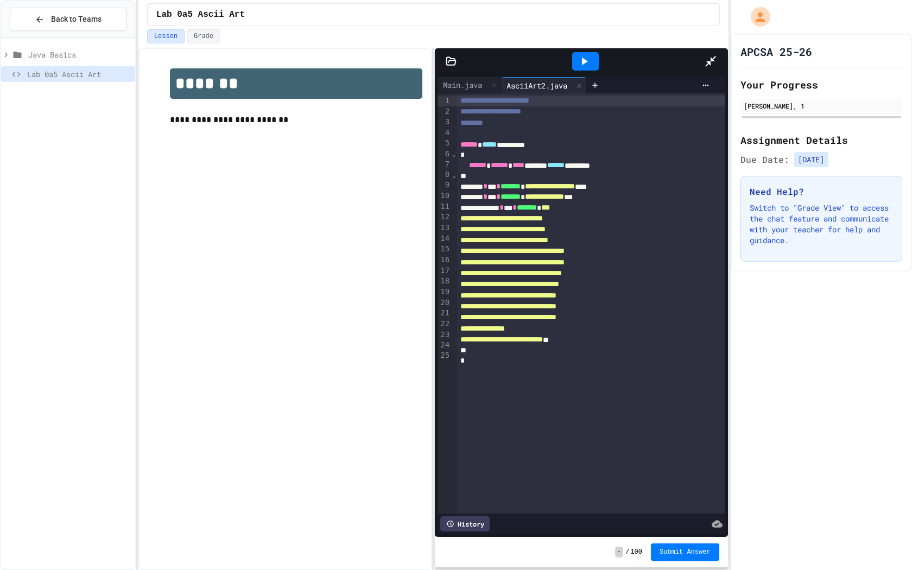  Describe the element at coordinates (444, 196) in the screenshot. I see `div: 10` at that location.